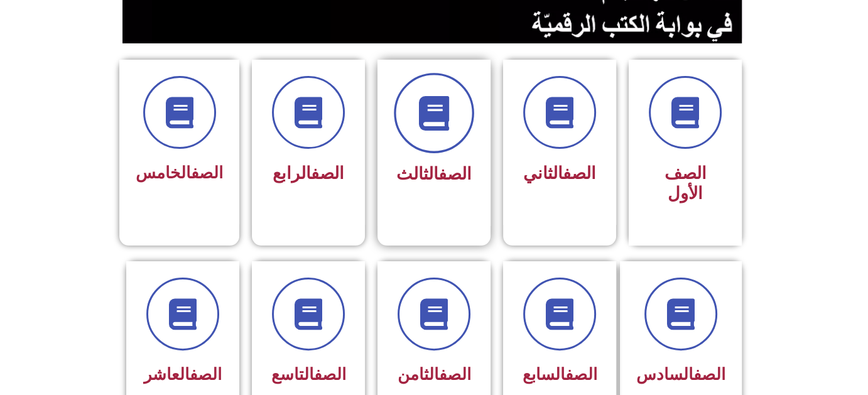 This screenshot has width=868, height=395. What do you see at coordinates (434, 374) in the screenshot?
I see `span: الثامن` at bounding box center [434, 374].